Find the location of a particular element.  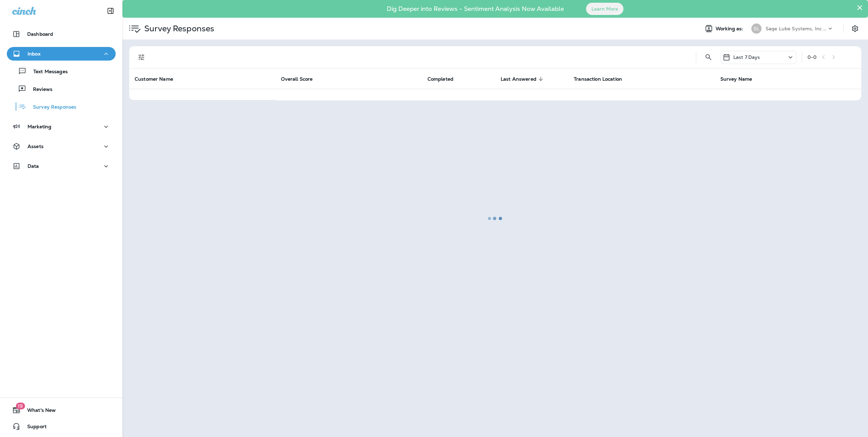

button: 19What's New is located at coordinates (61, 410).